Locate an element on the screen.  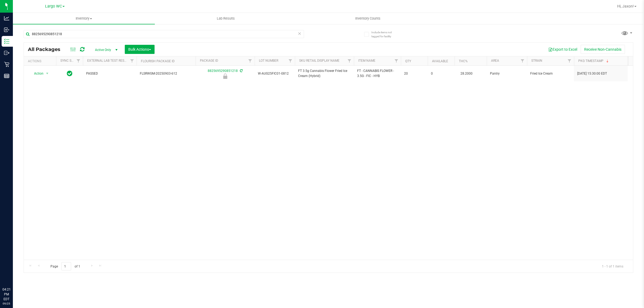
div: Newly Received is located at coordinates (225, 76).